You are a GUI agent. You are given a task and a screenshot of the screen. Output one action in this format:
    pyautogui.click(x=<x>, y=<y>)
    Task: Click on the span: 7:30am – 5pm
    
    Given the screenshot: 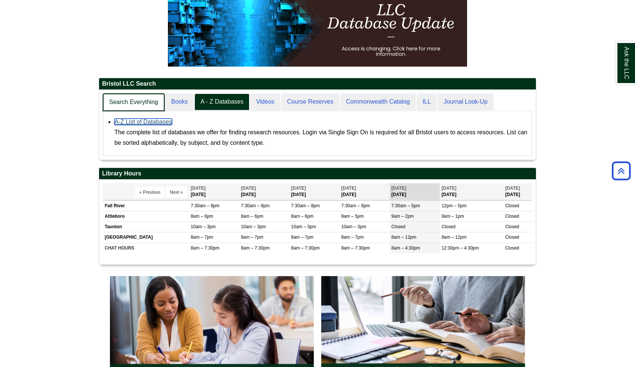 What is the action you would take?
    pyautogui.click(x=406, y=206)
    